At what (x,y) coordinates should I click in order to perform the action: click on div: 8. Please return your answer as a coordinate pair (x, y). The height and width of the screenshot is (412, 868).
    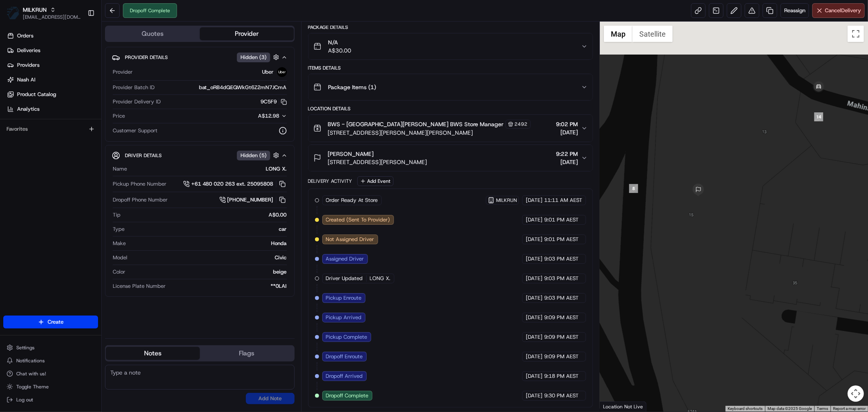
    Looking at the image, I should click on (633, 189).